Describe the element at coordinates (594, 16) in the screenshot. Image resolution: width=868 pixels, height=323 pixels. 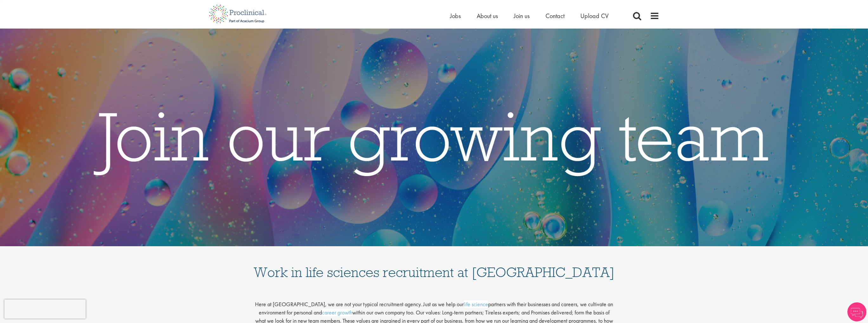
I see `a: Upload CV` at that location.